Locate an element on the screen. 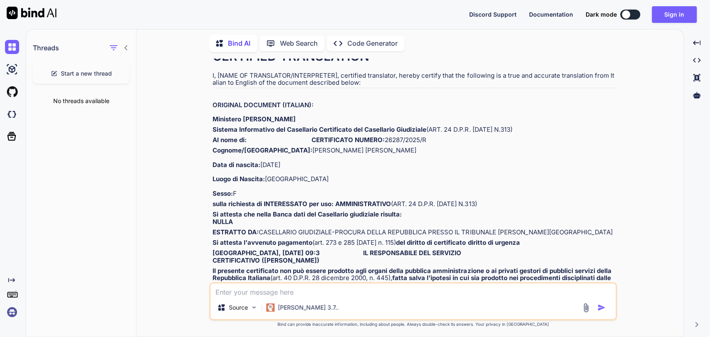 Image resolution: width=710 pixels, height=337 pixels. img: darkCloudIdeIcon is located at coordinates (12, 114).